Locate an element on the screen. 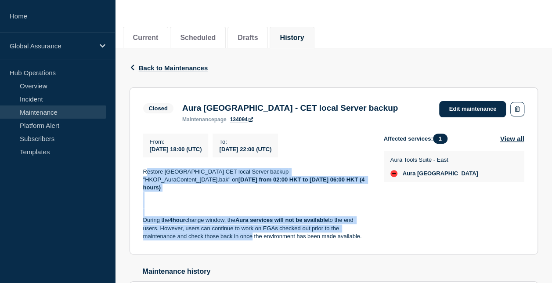 This screenshot has width=552, height=283. button: View all is located at coordinates (512, 138).